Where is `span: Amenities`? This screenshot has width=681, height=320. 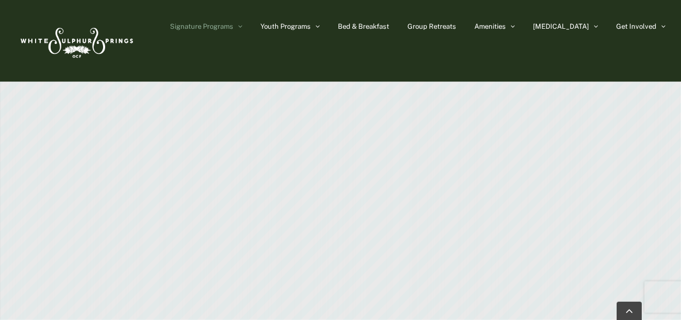 span: Amenities is located at coordinates (490, 26).